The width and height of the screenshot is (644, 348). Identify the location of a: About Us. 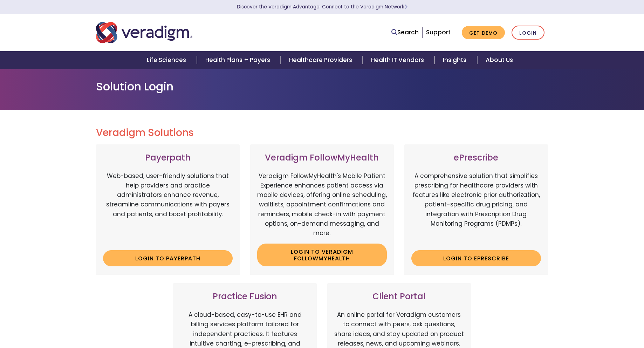
(499, 60).